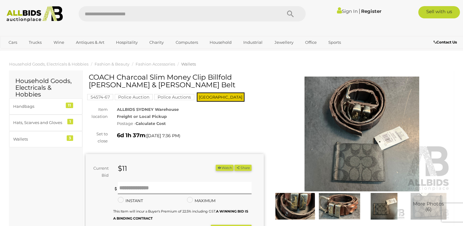 The width and height of the screenshot is (463, 226). I want to click on div: Current Bid, so click(99, 172).